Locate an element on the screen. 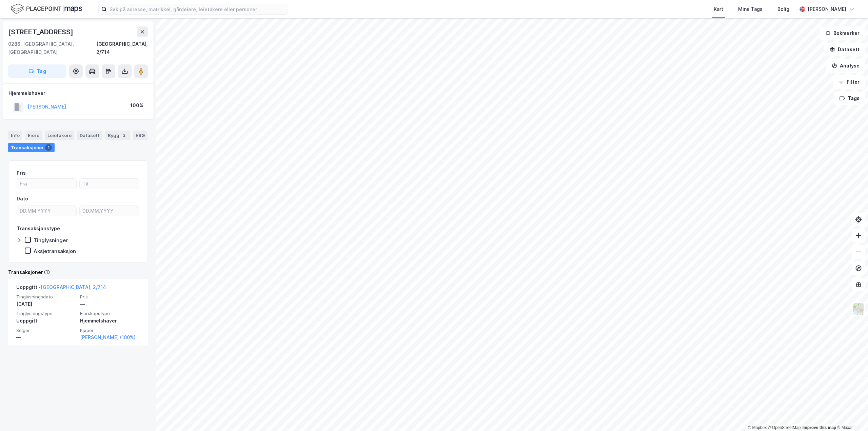  button: Datasett is located at coordinates (845, 50).